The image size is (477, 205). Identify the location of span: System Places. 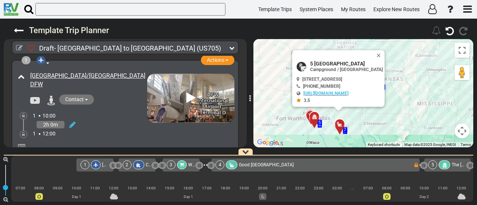
(316, 9).